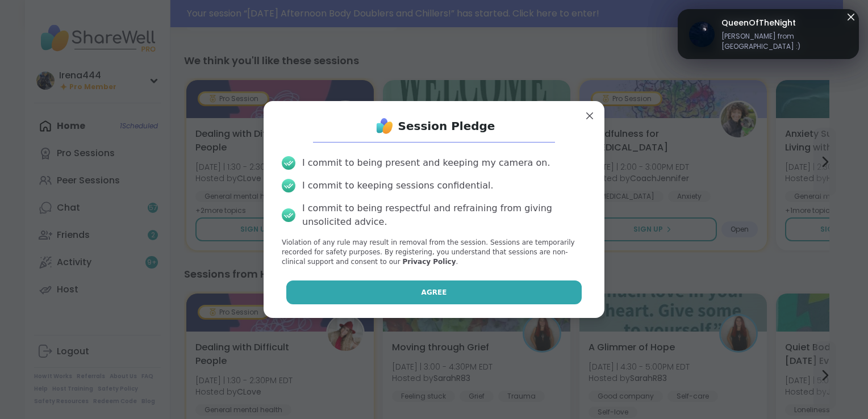 The height and width of the screenshot is (419, 868). I want to click on img: ShareWell Logo, so click(385, 126).